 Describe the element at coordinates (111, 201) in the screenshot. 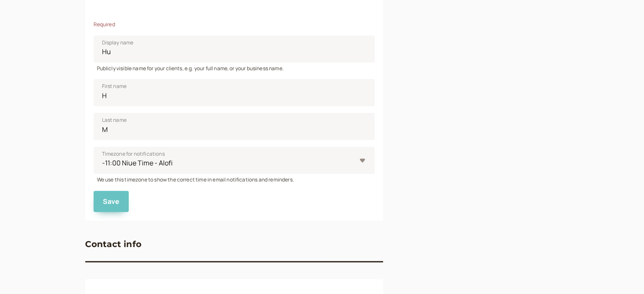

I see `button: Save` at that location.